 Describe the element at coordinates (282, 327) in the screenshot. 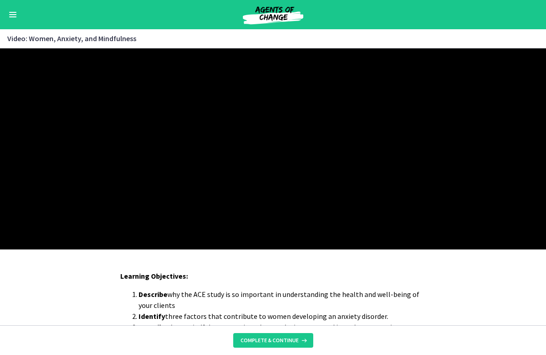

I see `li: three mindfulness practices that can be incorporated into therapy sessions.` at that location.